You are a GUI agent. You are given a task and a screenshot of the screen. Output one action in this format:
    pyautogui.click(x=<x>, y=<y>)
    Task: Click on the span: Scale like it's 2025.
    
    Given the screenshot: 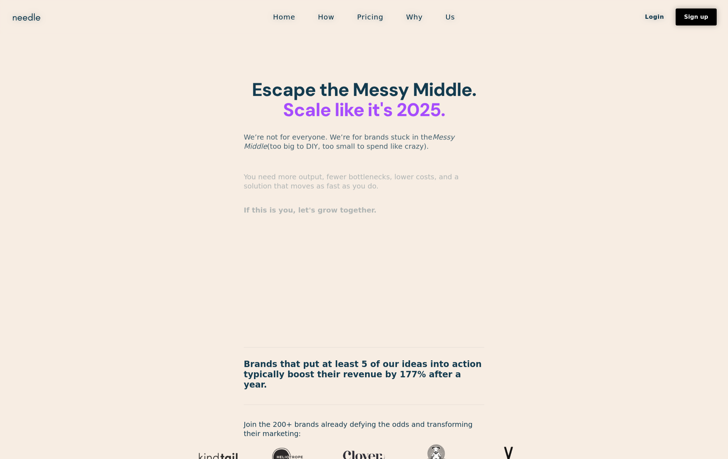 What is the action you would take?
    pyautogui.click(x=364, y=110)
    